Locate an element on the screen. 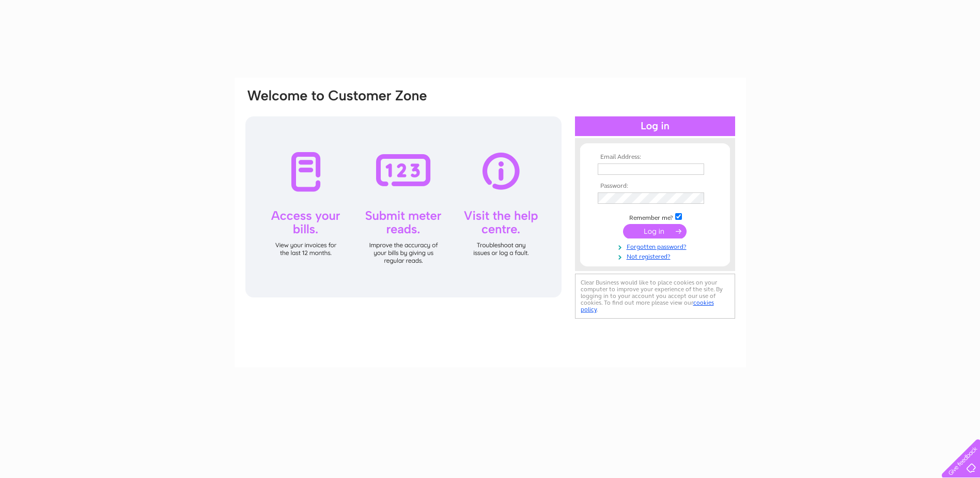 This screenshot has width=980, height=478. td: Remember me? is located at coordinates (656, 217).